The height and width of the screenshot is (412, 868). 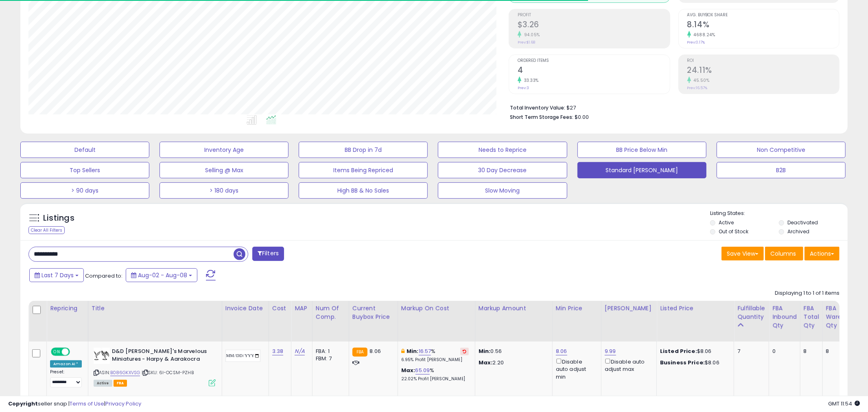 I want to click on button: Selling @ Max, so click(x=224, y=170).